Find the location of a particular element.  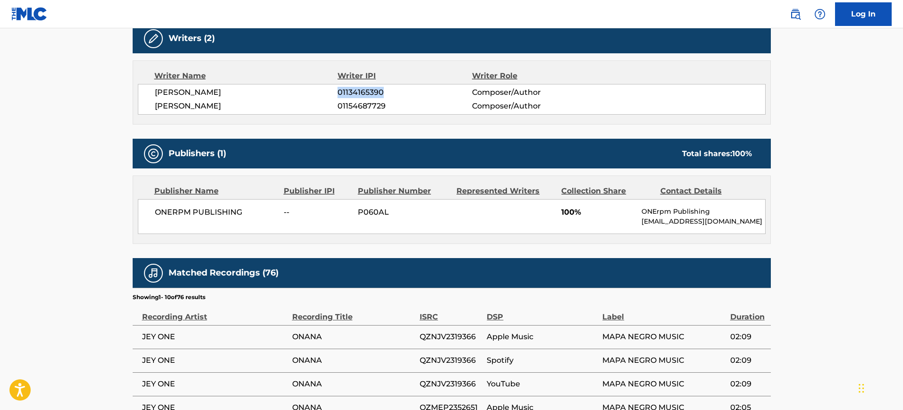

div: Recording Title is located at coordinates (353, 312).